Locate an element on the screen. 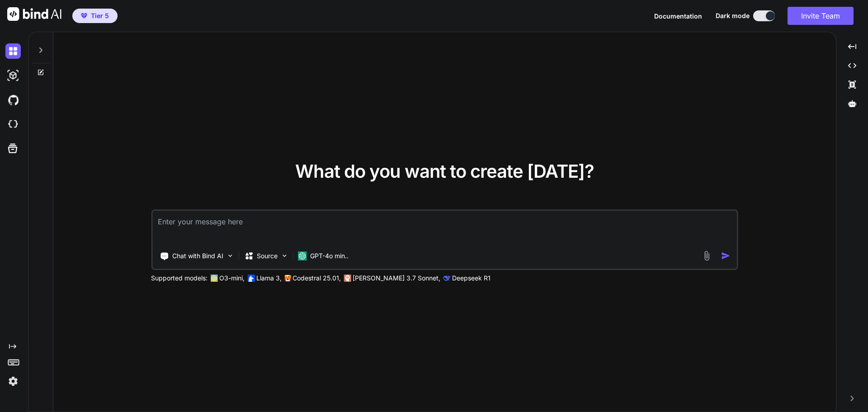 Image resolution: width=868 pixels, height=412 pixels. p: Codestral 25.01, is located at coordinates (316, 278).